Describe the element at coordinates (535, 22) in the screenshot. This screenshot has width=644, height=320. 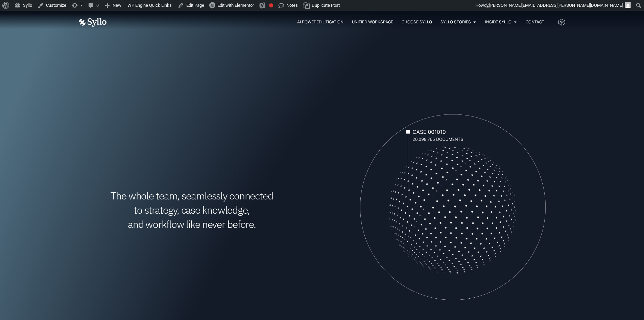
I see `a: Contact` at that location.